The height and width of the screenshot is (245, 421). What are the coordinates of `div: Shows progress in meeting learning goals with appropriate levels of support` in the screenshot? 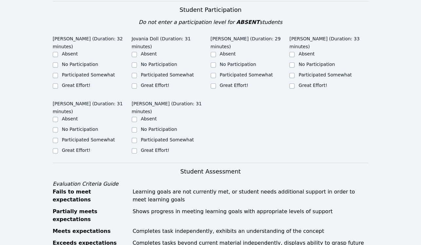 It's located at (251, 215).